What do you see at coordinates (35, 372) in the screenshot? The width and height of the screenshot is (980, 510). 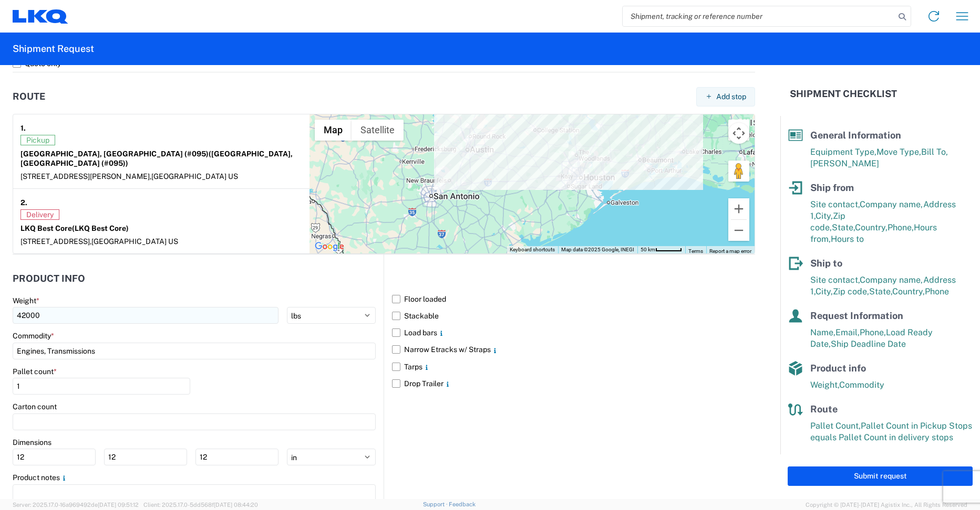 I see `label: Pallet count` at bounding box center [35, 372].